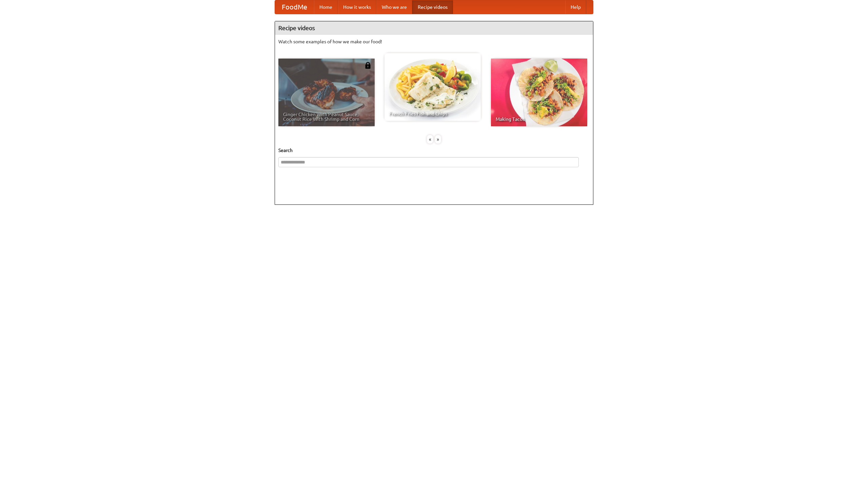 The image size is (868, 479). What do you see at coordinates (325, 7) in the screenshot?
I see `a: Home` at bounding box center [325, 7].